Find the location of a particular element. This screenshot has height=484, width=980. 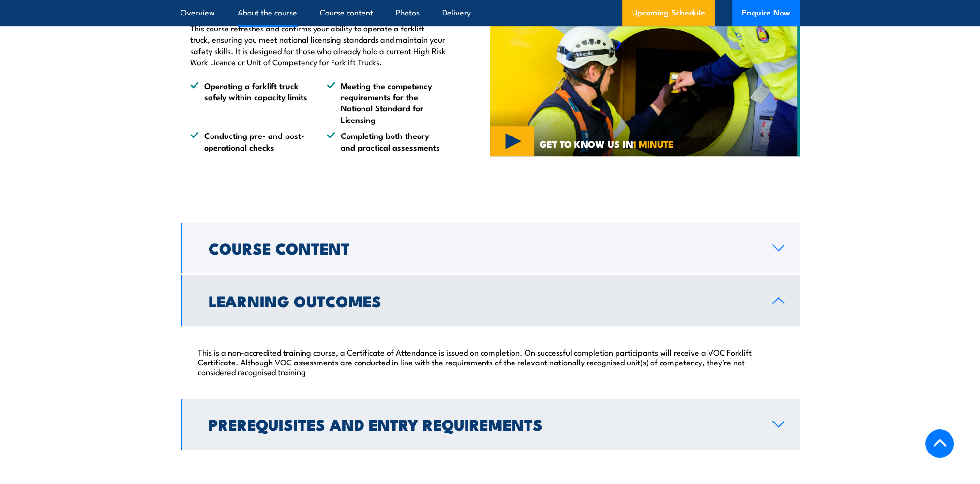

strong: 1 MINUTE is located at coordinates (653, 143).